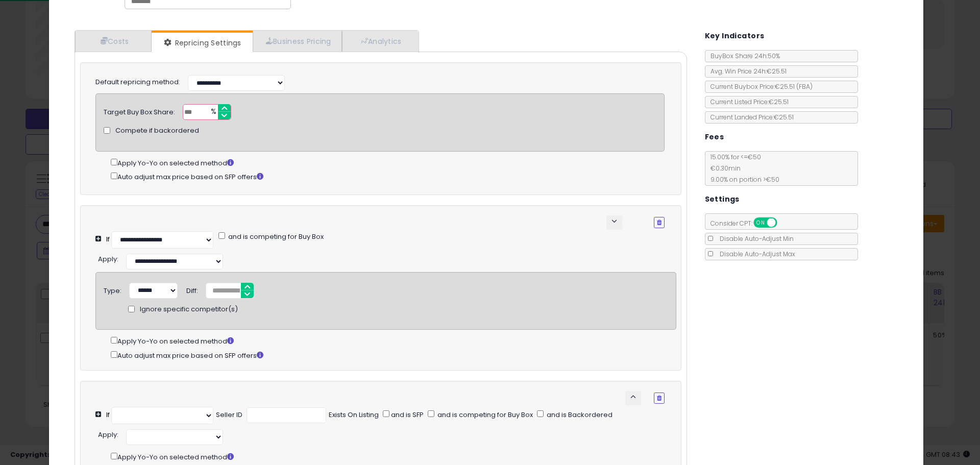 The width and height of the screenshot is (980, 465). Describe the element at coordinates (406, 415) in the screenshot. I see `span: and is SFP` at that location.